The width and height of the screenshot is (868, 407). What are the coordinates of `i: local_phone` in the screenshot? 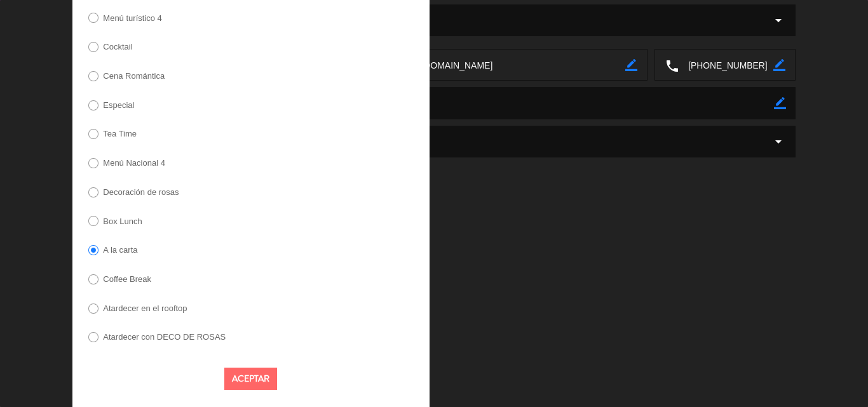 It's located at (671, 66).